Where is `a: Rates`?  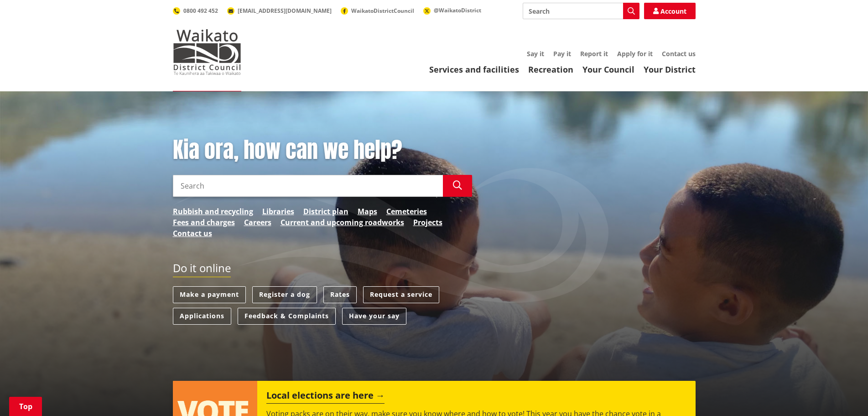
a: Rates is located at coordinates (340, 294).